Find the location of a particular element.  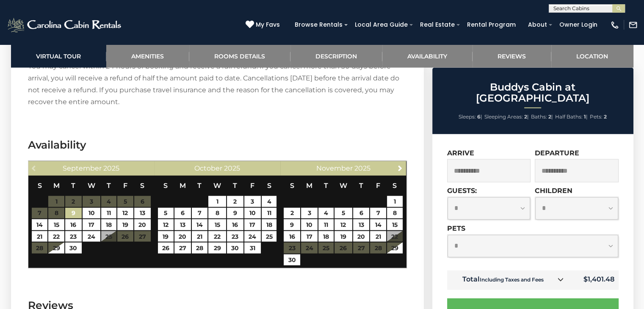

span: Sleeping Areas: is located at coordinates (503, 117).